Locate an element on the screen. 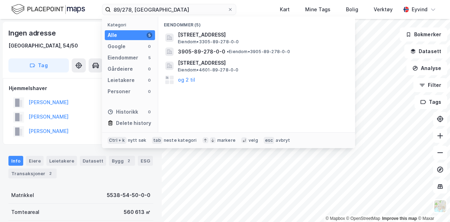  button: Filter is located at coordinates (431, 85).